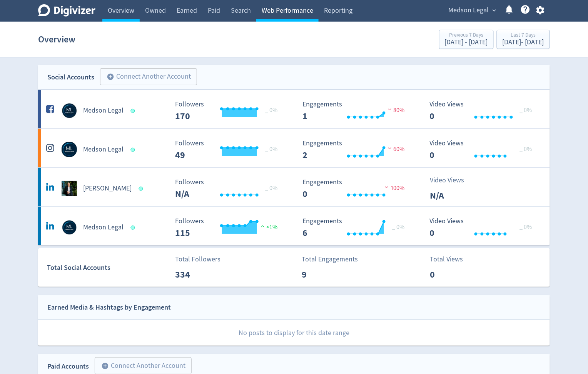  What do you see at coordinates (268, 227) in the screenshot?
I see `span: <1%` at bounding box center [268, 227].